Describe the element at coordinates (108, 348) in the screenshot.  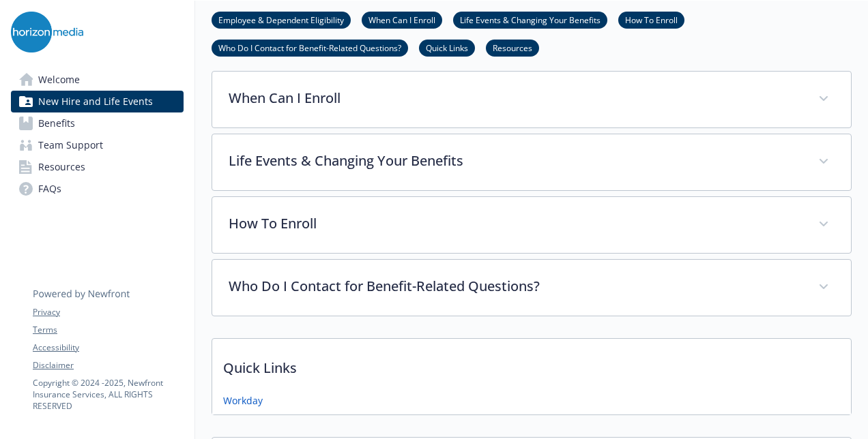
I see `a: Accessibility` at that location.